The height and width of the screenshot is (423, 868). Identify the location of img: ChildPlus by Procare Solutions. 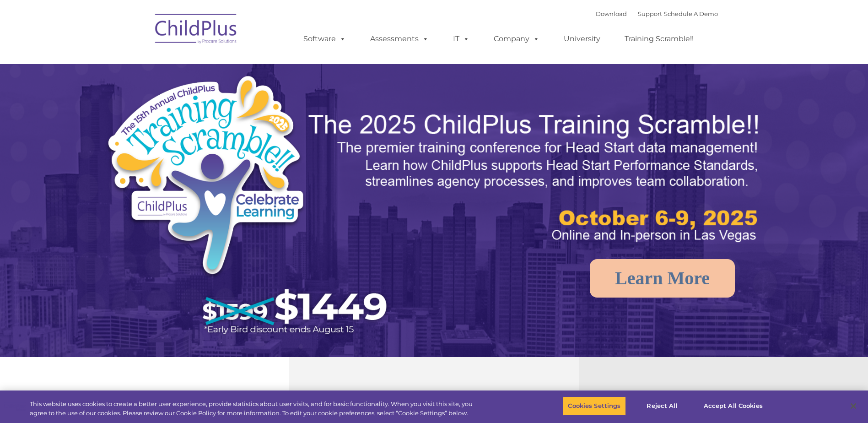
(196, 30).